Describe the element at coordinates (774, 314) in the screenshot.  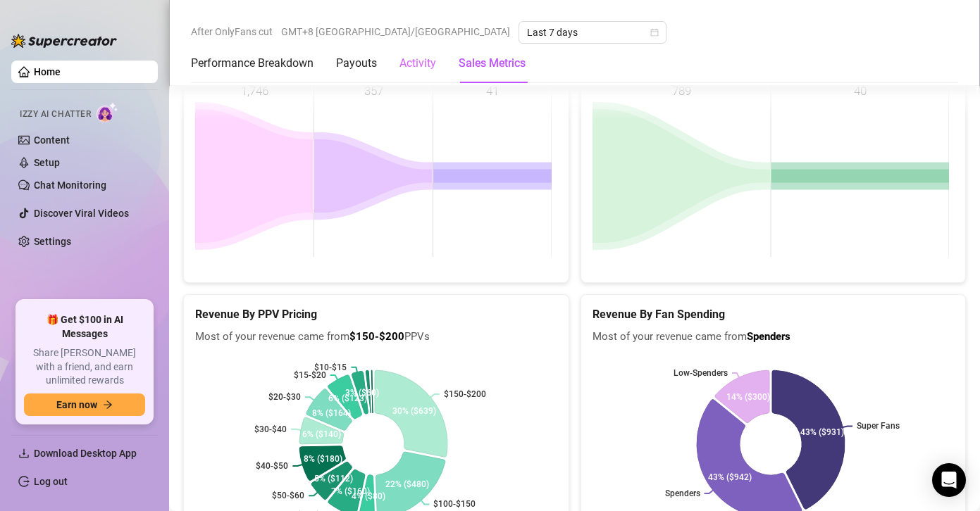
I see `h5: Revenue By Fan Spending` at that location.